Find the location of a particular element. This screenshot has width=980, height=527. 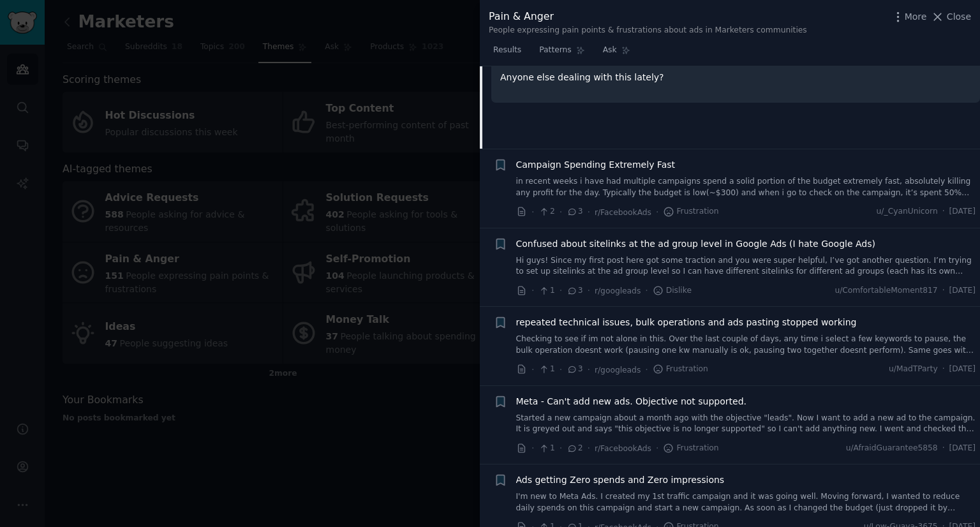

a: Hi guys! Since my first post here got some traction and you were super helpful, I’ve got another ... is located at coordinates (746, 266).